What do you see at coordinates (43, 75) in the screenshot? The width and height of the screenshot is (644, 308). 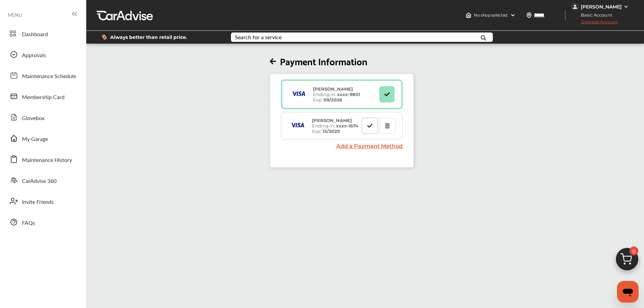 I see `a: Maintenance Schedule` at bounding box center [43, 75].